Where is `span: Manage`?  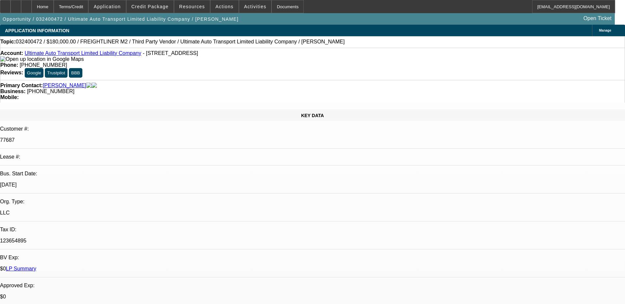 span: Manage is located at coordinates (604, 30).